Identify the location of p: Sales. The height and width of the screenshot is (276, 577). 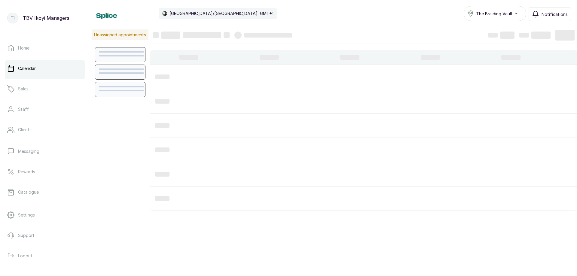
(23, 89).